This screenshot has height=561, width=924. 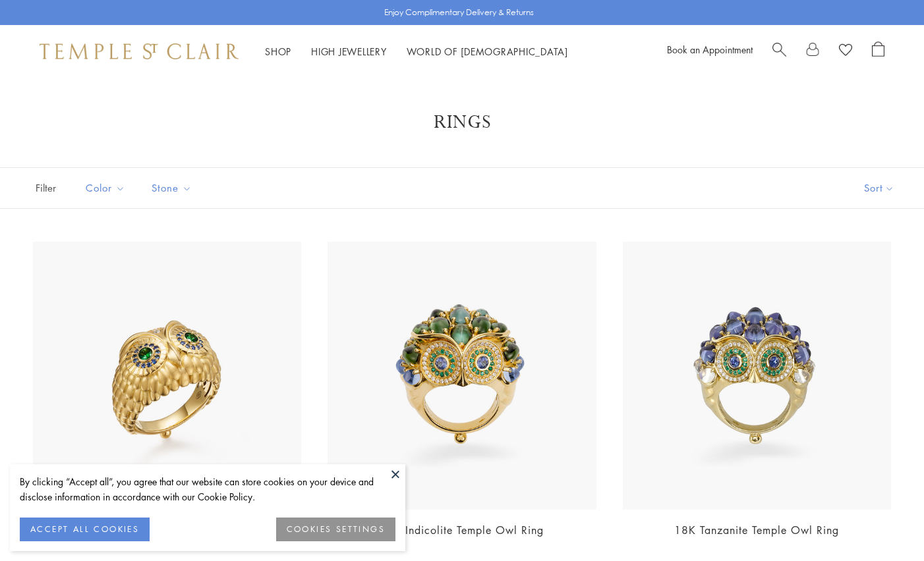 What do you see at coordinates (139, 51) in the screenshot?
I see `img: Temple St. Clair` at bounding box center [139, 51].